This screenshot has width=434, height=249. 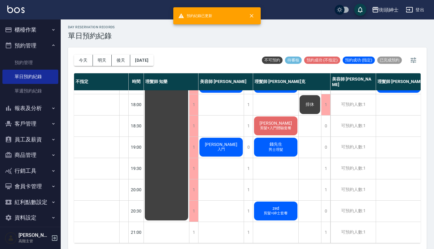 What do you see at coordinates (276, 208) in the screenshot?
I see `span: zed` at bounding box center [276, 208].